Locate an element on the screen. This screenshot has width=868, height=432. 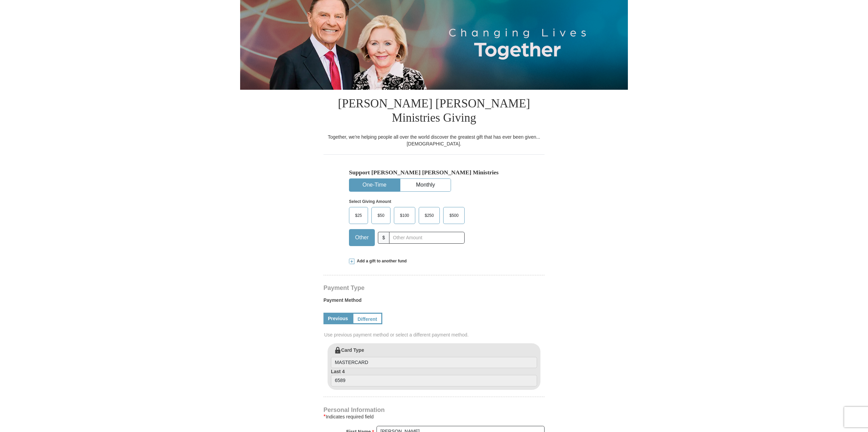
span: $100 is located at coordinates (404, 216).